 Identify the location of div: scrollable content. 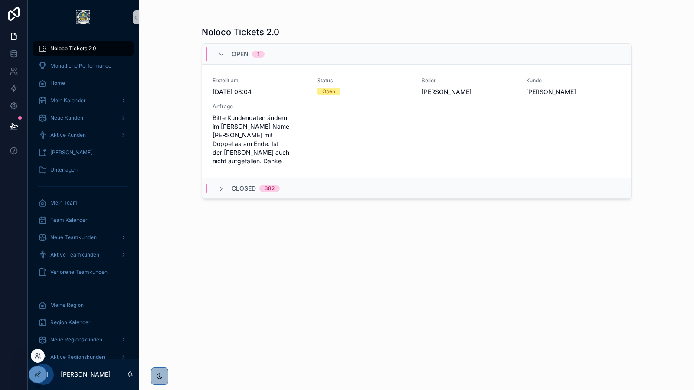
(83, 197).